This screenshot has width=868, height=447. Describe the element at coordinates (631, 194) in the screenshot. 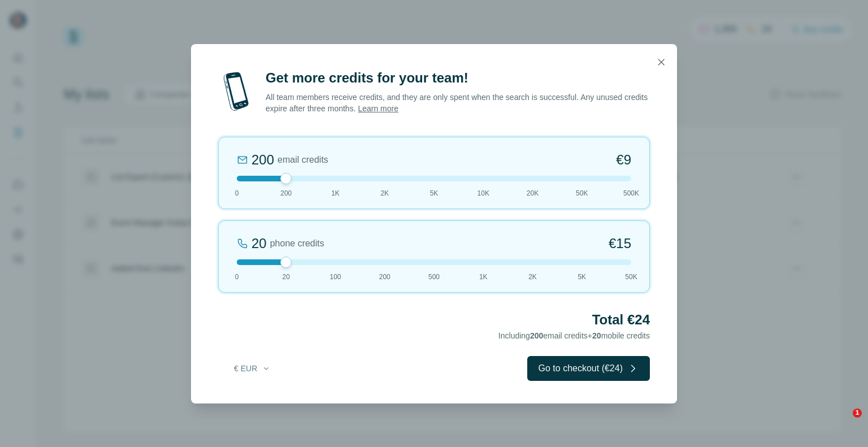

I see `span: 500K` at that location.